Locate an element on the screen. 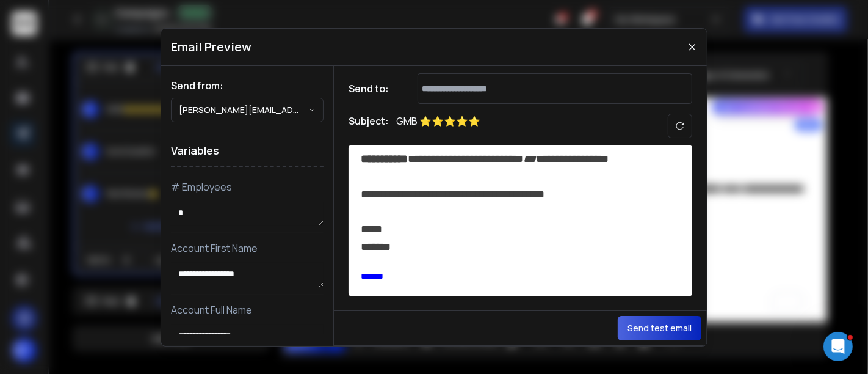 The image size is (868, 374). h1: Send from: is located at coordinates (247, 85).